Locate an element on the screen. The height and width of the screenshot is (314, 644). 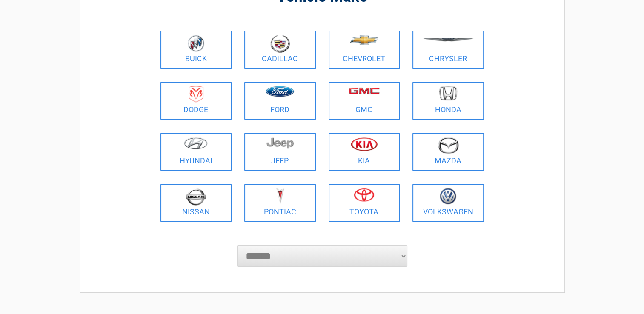
img: jeep is located at coordinates (280, 143).